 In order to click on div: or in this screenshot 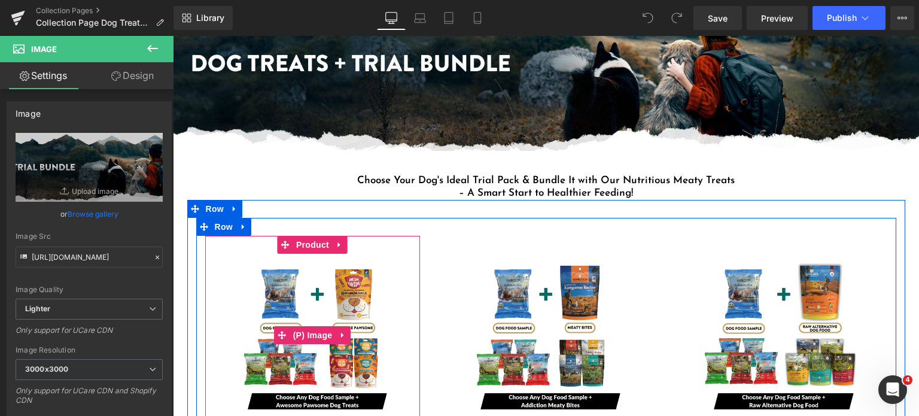, I will do `click(89, 214)`.